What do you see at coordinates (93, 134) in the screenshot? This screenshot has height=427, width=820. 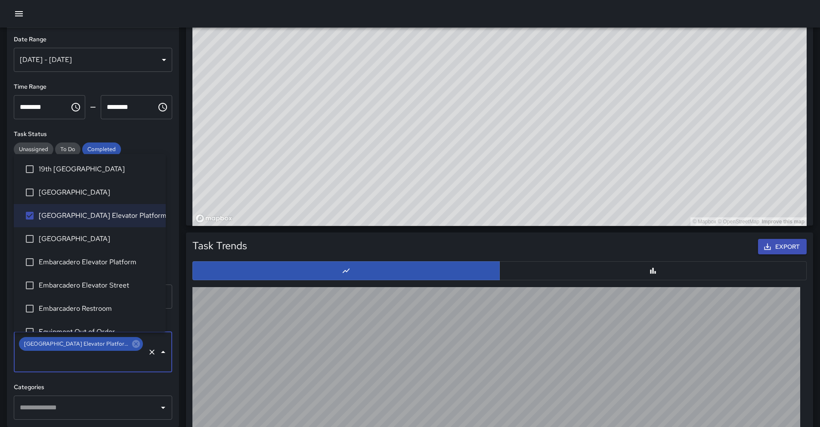 I see `h6: Task Status` at bounding box center [93, 134].